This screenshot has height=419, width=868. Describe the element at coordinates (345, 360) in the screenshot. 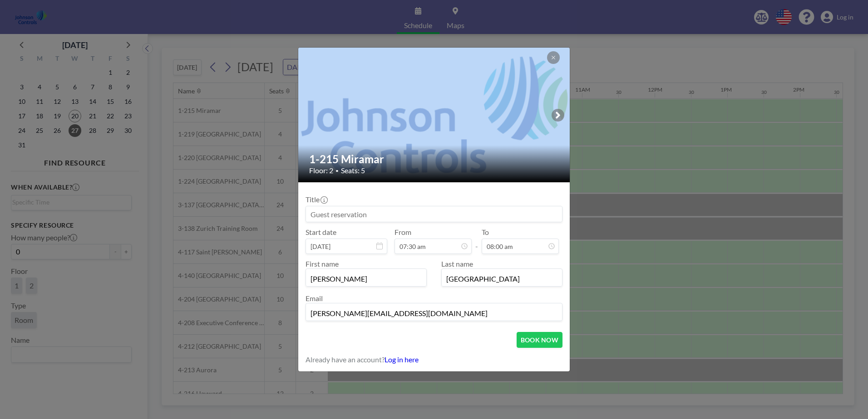

I see `span: Already have an account?` at that location.